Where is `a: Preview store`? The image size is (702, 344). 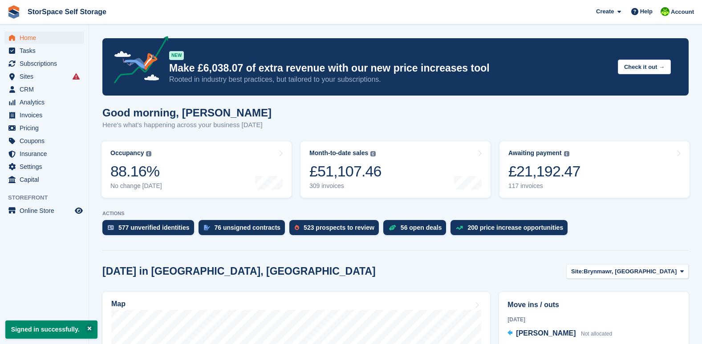 a: Preview store is located at coordinates (79, 211).